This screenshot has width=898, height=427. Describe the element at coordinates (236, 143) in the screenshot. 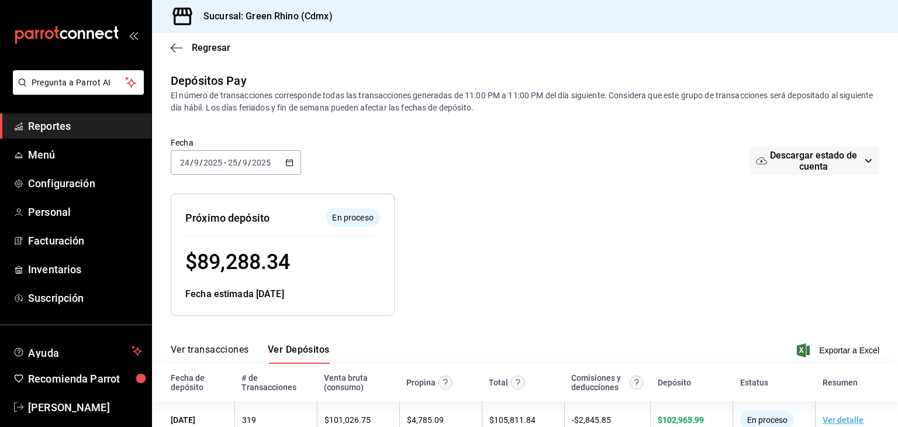

I see `label: Fecha` at that location.